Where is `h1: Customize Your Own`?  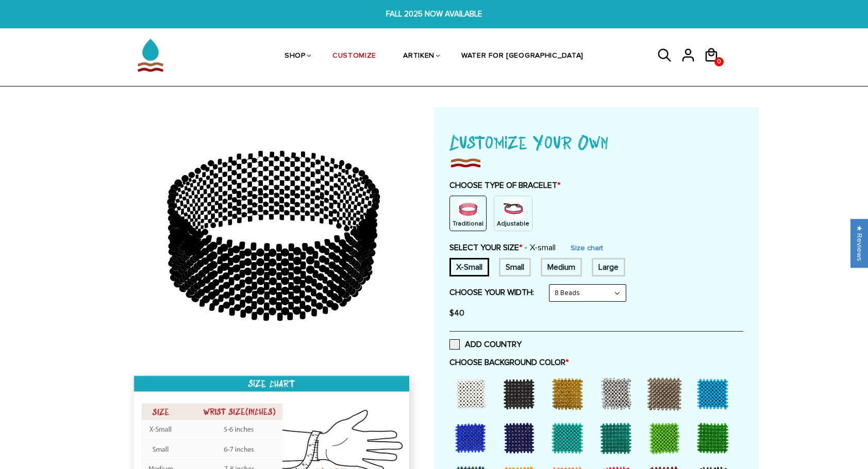
h1: Customize Your Own is located at coordinates (597, 142).